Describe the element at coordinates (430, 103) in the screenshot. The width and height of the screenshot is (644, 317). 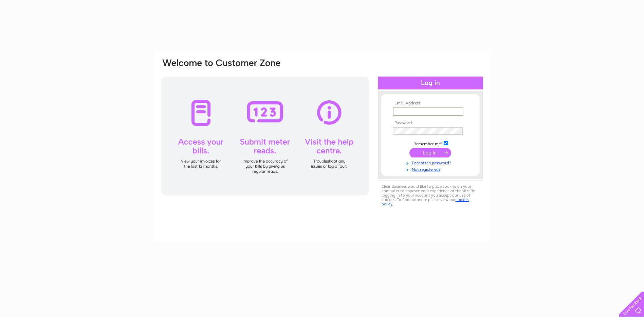
I see `th: Email Address:` at that location.